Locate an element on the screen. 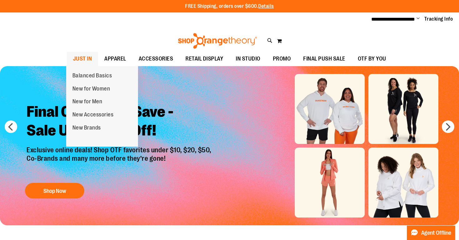 The image size is (459, 240). a: Final Chance To Save -Sale Up To 40% Off! Exclusive online deals! Shop OTF favorites under $10, $... is located at coordinates (120, 150).